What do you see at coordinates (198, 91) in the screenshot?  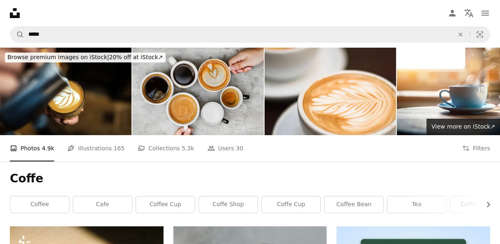 I see `img: Directly Above Shot Of Hands Holding Coffee Cups On Table` at bounding box center [198, 91].